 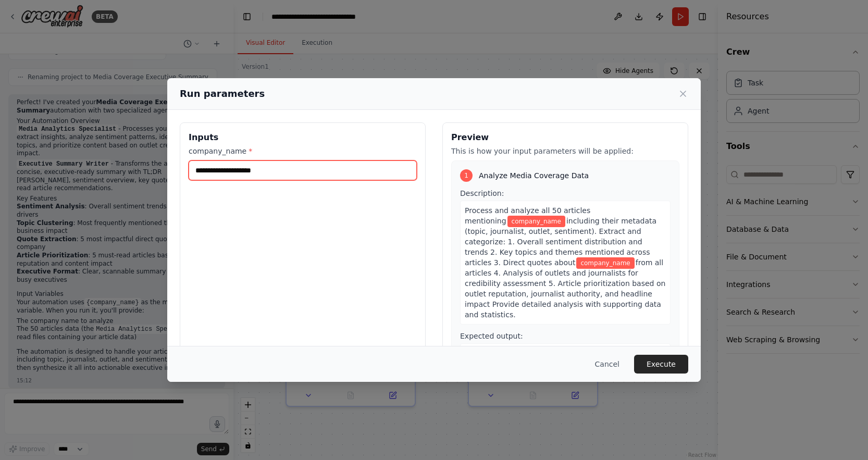 What do you see at coordinates (607, 364) in the screenshot?
I see `button: Cancel` at bounding box center [607, 364].